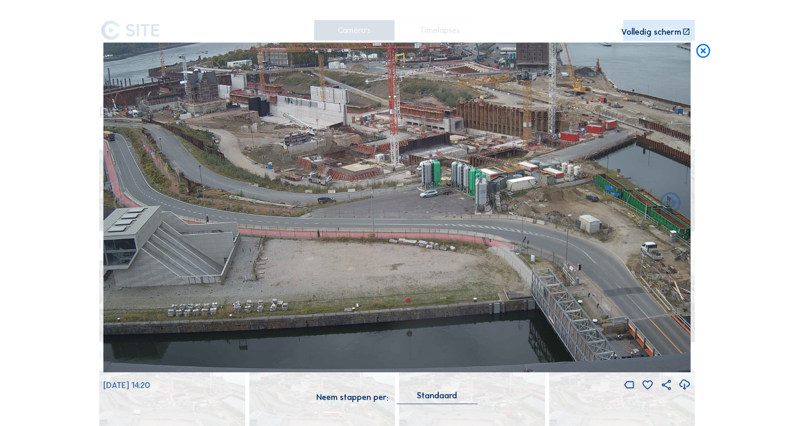  Describe the element at coordinates (397, 208) in the screenshot. I see `img: Image` at that location.